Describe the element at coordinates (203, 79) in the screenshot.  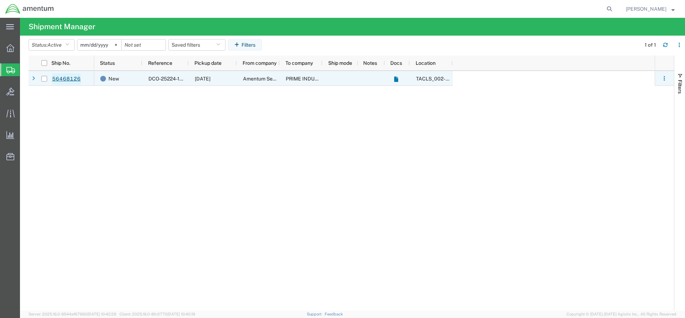
I see `span: 08/12/2025` at that location.